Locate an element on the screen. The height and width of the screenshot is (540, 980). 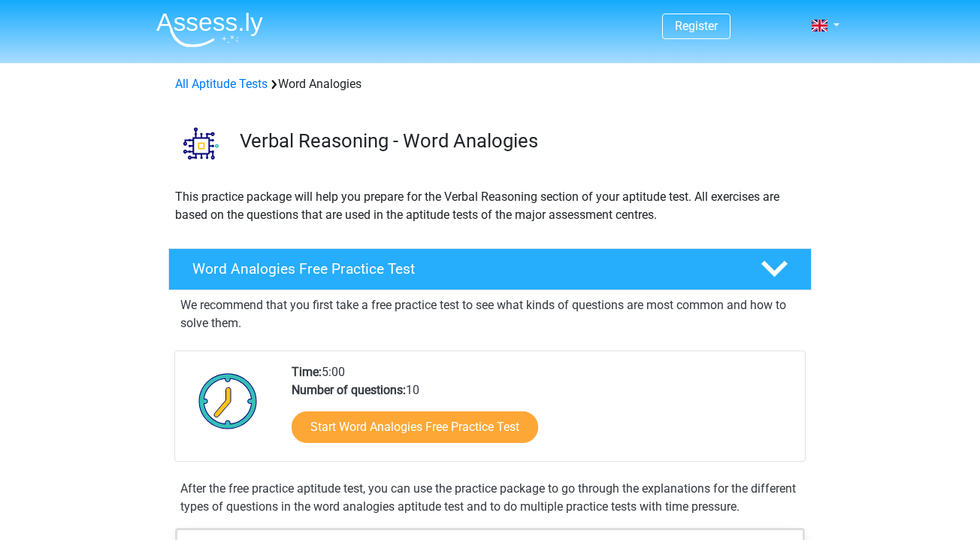
a: All Aptitude Tests is located at coordinates (221, 83).